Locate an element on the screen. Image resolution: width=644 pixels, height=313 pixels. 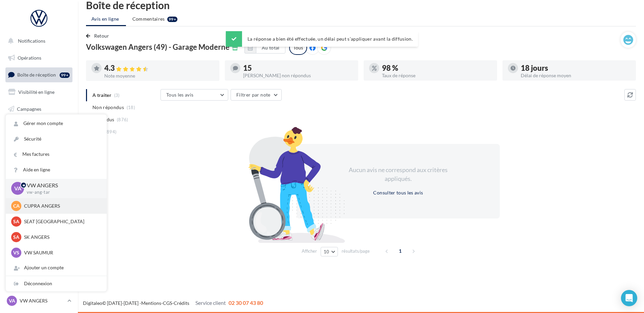
a: Calendrier is located at coordinates (39, 160).